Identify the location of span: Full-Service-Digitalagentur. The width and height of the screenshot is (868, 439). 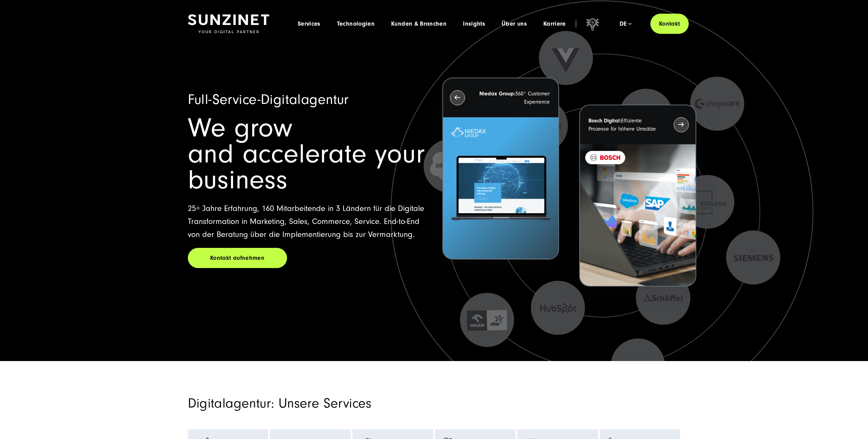
(268, 100).